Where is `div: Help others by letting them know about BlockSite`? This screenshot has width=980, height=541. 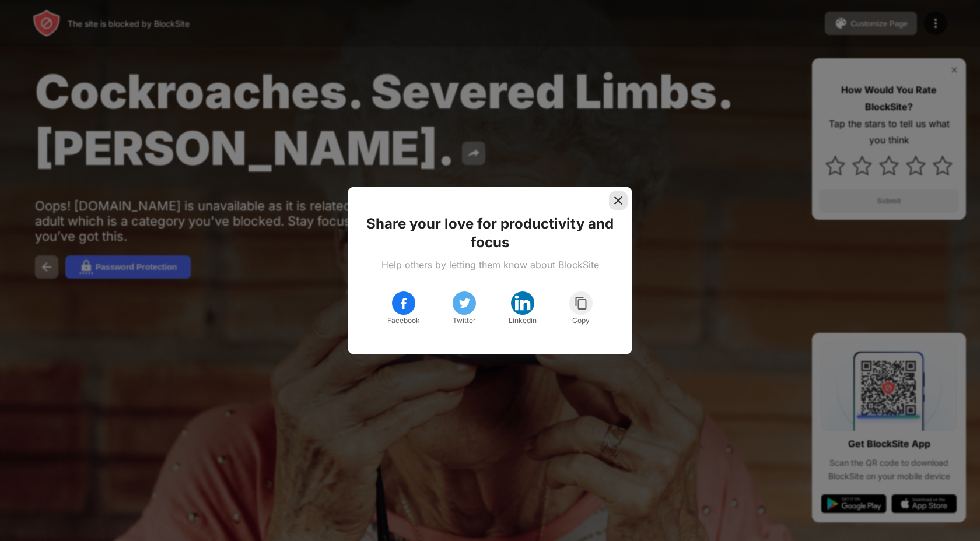
div: Help others by letting them know about BlockSite is located at coordinates (490, 265).